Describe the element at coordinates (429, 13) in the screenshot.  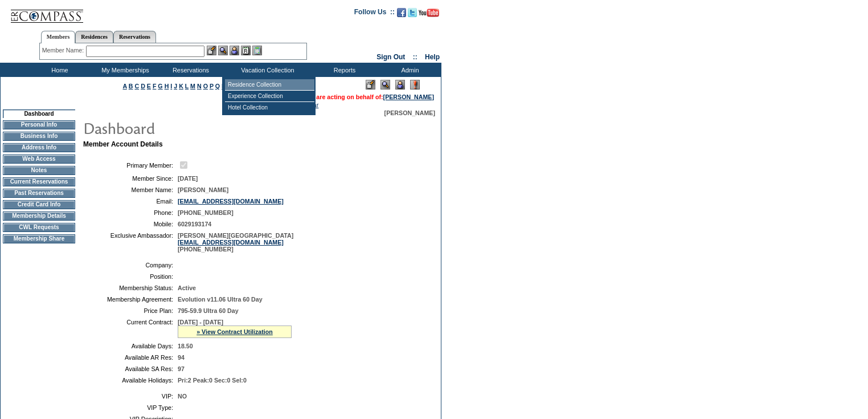
I see `img: Subscribe to our YouTube Channel` at that location.